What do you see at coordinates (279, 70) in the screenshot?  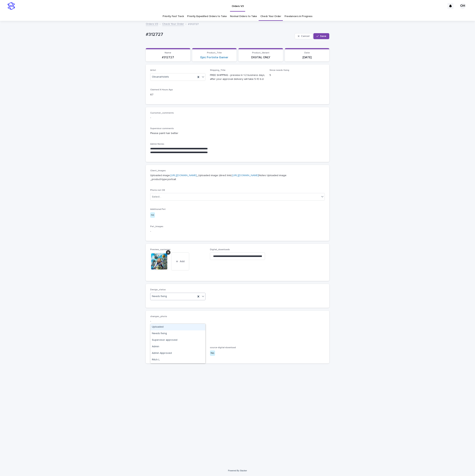 I see `span: Since needs fixing` at bounding box center [279, 70].